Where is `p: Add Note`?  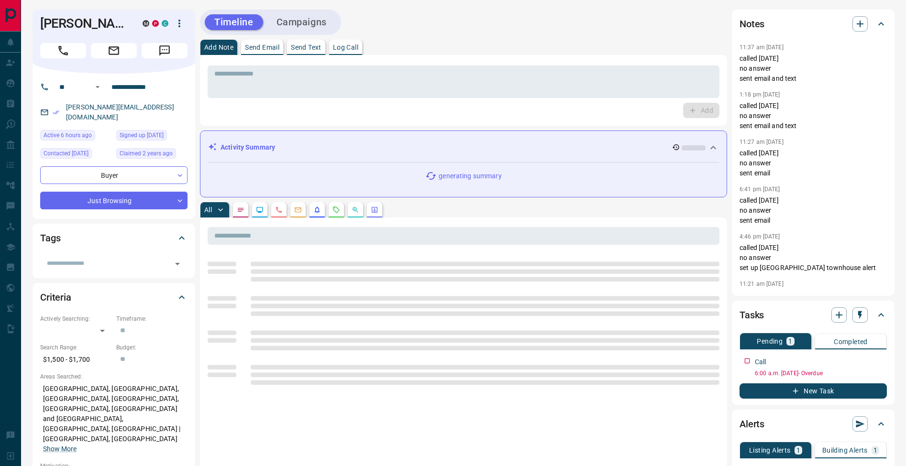
p: Add Note is located at coordinates (219, 47).